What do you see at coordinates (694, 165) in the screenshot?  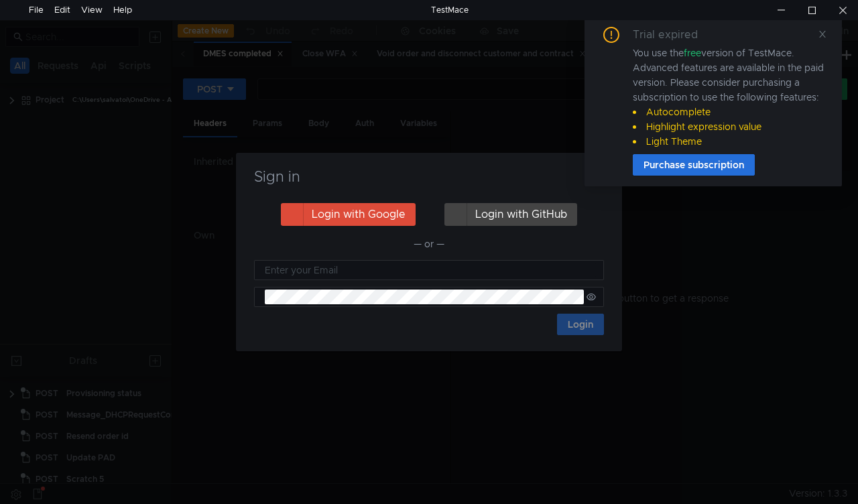 I see `button: Purchase subscription` at bounding box center [694, 165].